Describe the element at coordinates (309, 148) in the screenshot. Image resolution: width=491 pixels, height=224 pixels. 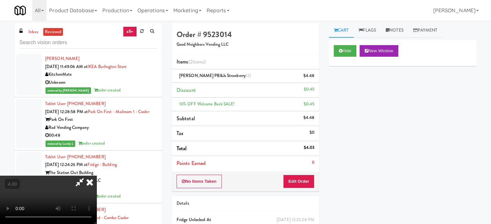
I see `div: $4.03` at that location.